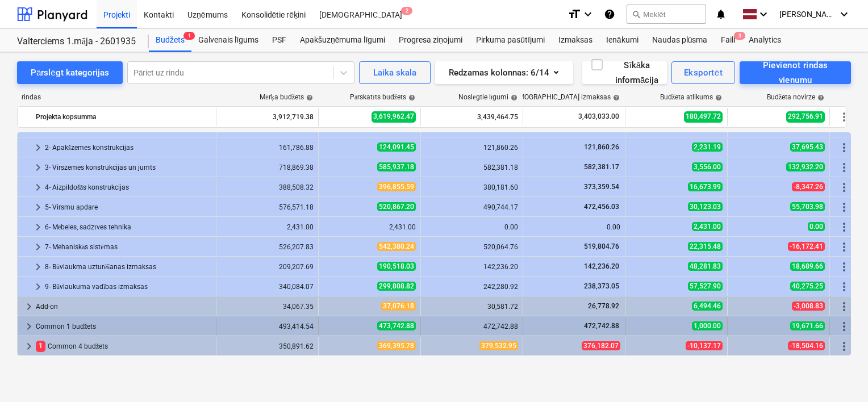  I want to click on span: 124,091.45, so click(396, 147).